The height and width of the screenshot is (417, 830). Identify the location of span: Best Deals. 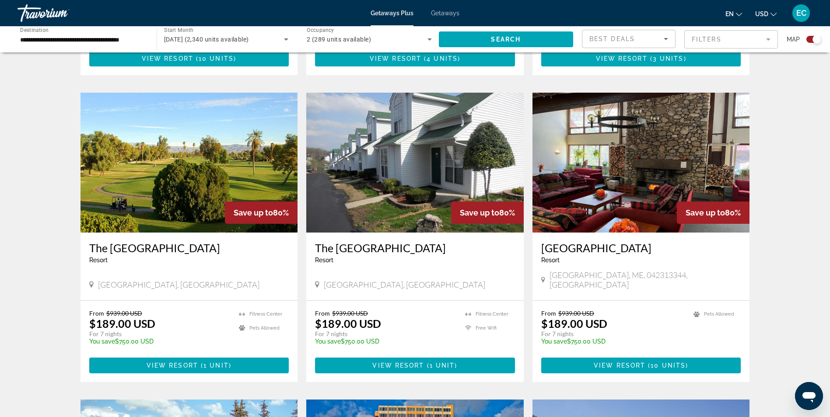
(612, 39).